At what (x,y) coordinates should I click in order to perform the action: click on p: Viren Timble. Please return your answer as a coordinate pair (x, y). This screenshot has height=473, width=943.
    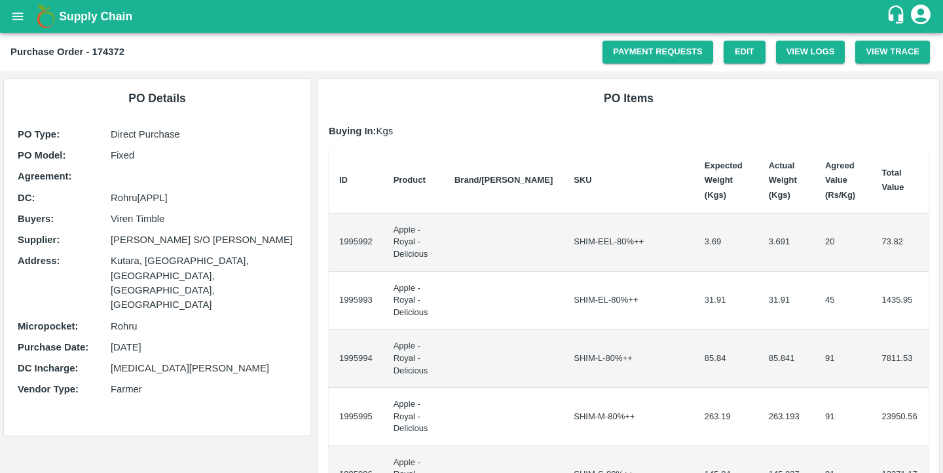
    Looking at the image, I should click on (204, 219).